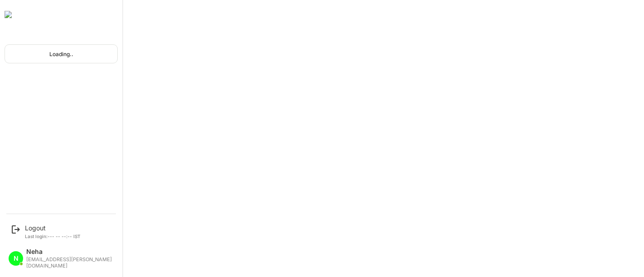 The height and width of the screenshot is (277, 644). I want to click on p: Last login: --- -- --:-- IST, so click(52, 236).